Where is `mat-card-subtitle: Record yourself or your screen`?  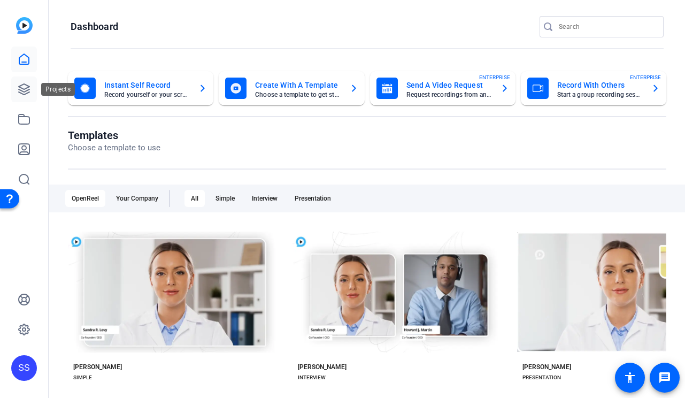
mat-card-subtitle: Record yourself or your screen is located at coordinates (147, 95).